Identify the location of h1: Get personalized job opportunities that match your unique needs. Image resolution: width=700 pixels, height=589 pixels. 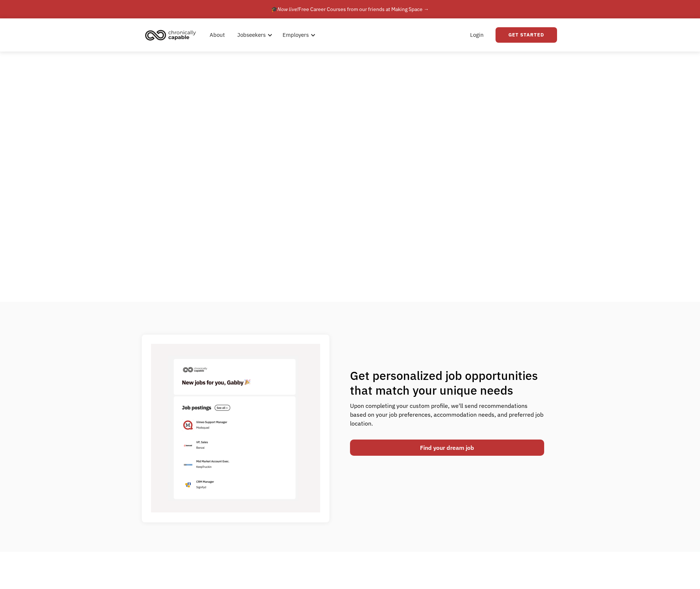
(447, 383).